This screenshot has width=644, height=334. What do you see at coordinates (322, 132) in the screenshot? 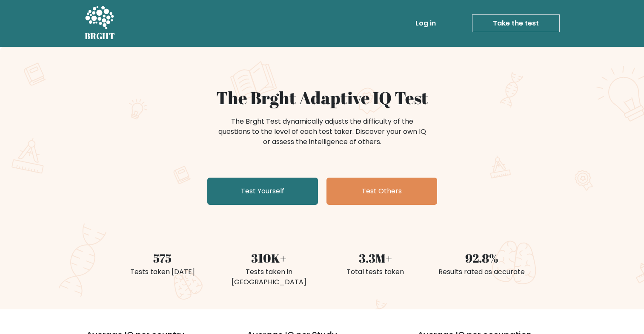
I see `div: The Brght Test dynamically adjusts the difficulty of the questions to the level of each test take...` at bounding box center [322, 132].